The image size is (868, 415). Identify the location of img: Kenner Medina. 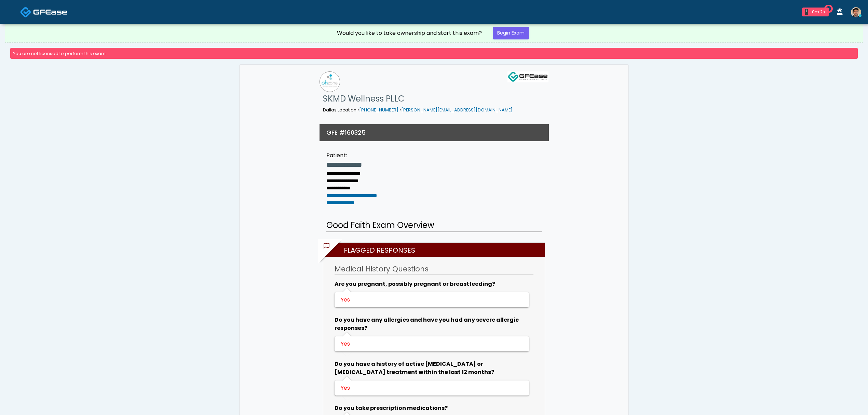
(856, 12).